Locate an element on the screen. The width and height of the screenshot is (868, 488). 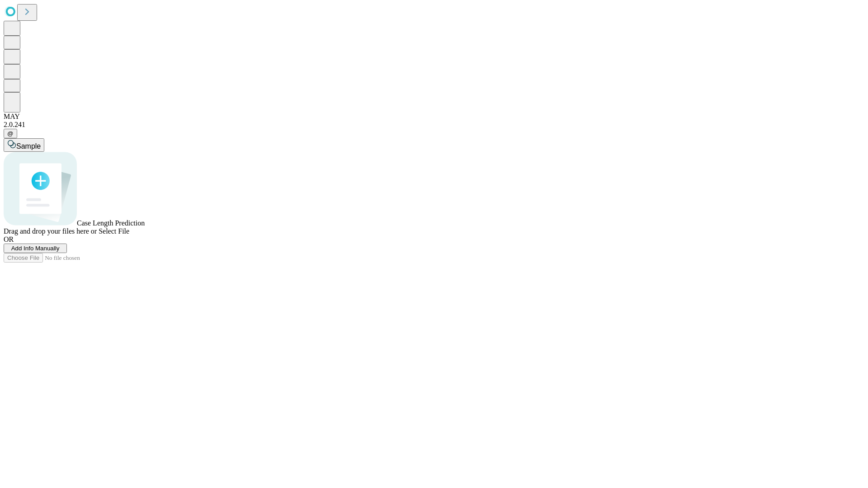
button: Add Info Manually is located at coordinates (35, 248).